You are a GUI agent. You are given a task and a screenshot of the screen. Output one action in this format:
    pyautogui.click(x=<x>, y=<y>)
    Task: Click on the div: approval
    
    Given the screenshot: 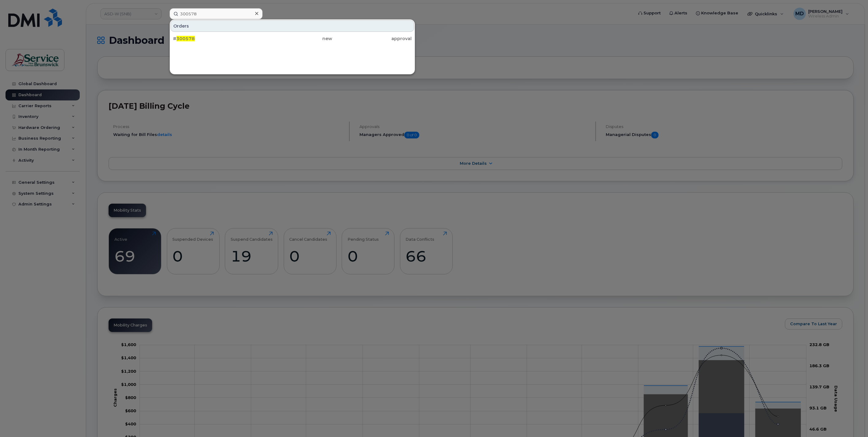 What is the action you would take?
    pyautogui.click(x=372, y=39)
    